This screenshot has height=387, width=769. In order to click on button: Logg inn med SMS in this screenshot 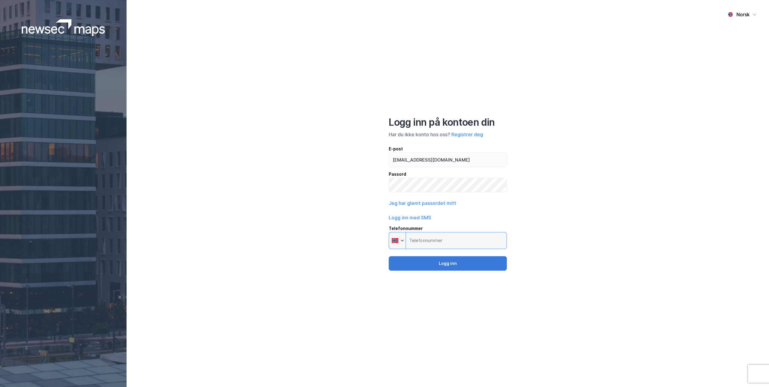, I will do `click(410, 218)`.